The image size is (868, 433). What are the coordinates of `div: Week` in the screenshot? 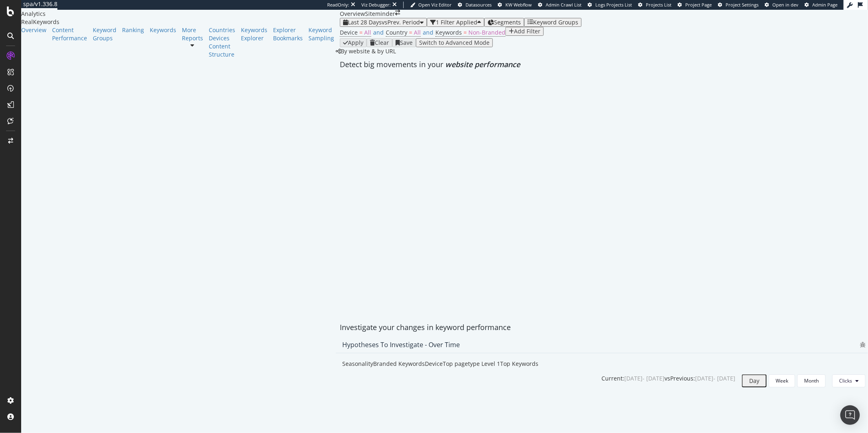 It's located at (782, 381).